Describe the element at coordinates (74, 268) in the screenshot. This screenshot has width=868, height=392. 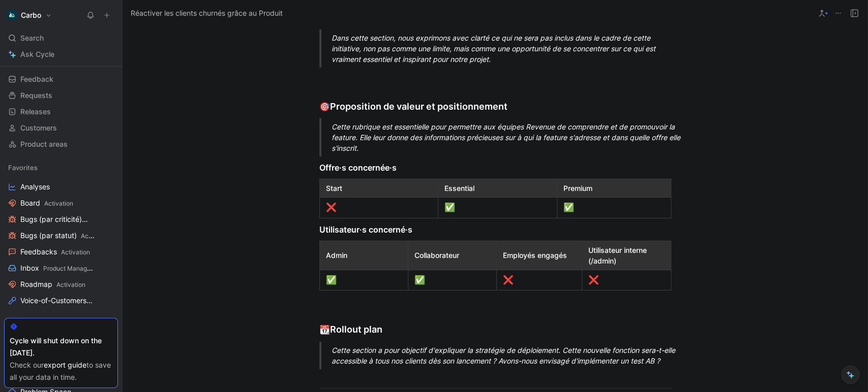
I see `span: Product Management` at that location.